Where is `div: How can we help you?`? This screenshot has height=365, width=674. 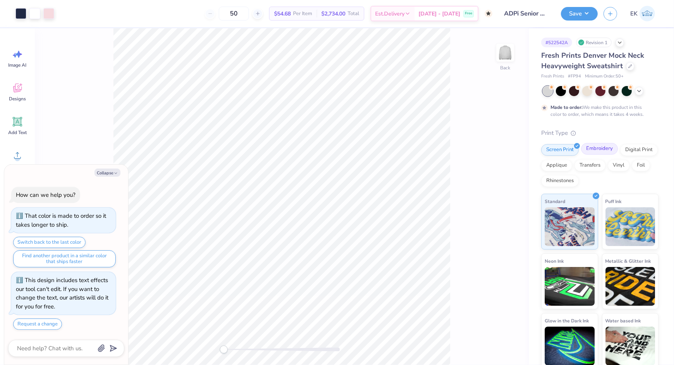
div: How can we help you? is located at coordinates (46, 195).